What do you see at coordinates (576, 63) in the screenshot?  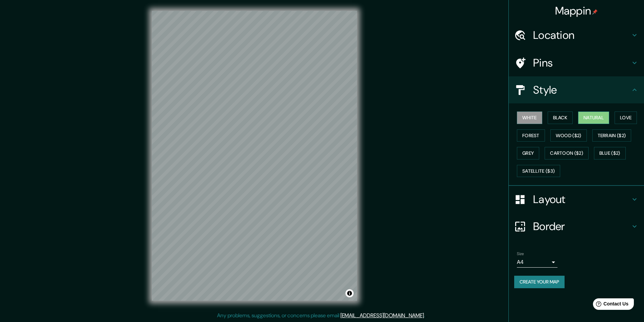 I see `div: Pins` at bounding box center [576, 63].